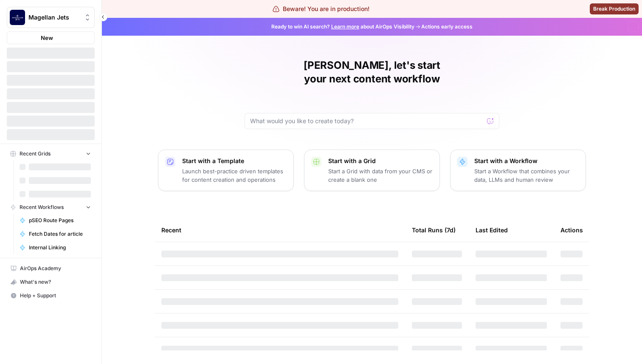 The width and height of the screenshot is (642, 364). I want to click on button: Help + Support, so click(50, 295).